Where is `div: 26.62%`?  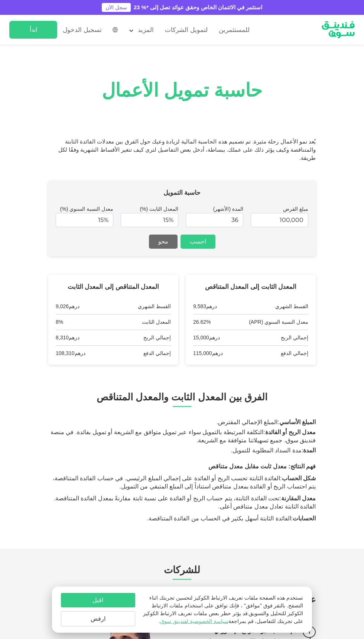 div: 26.62% is located at coordinates (201, 321).